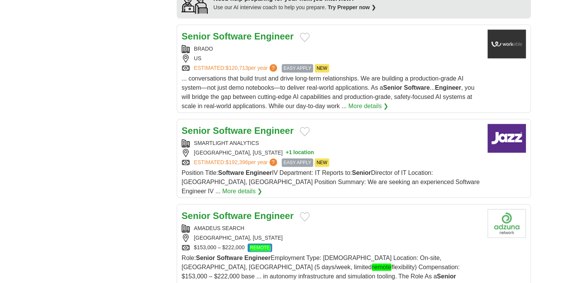 The height and width of the screenshot is (283, 583). What do you see at coordinates (237, 68) in the screenshot?
I see `span: $120,713` at bounding box center [237, 68].